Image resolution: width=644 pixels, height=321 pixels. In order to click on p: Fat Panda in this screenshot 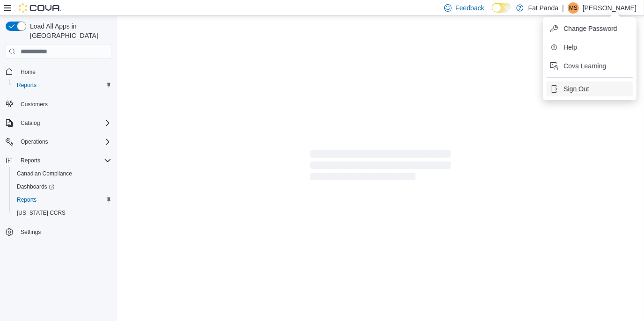, I will do `click(543, 8)`.